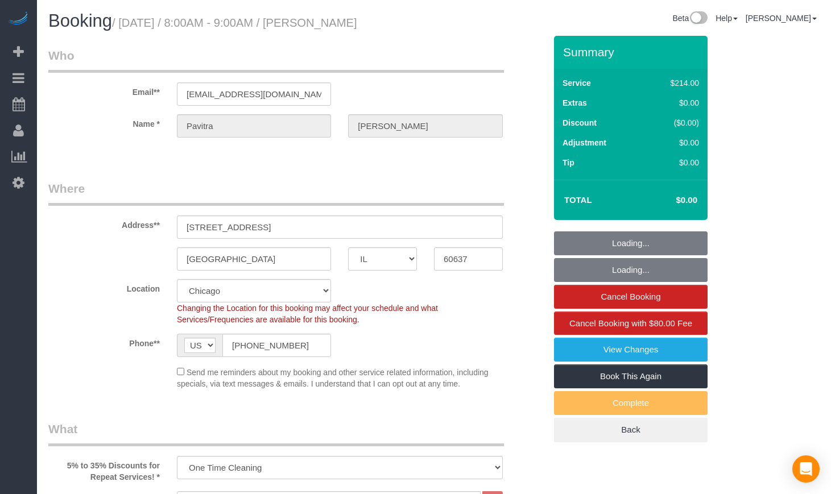  What do you see at coordinates (631, 324) in the screenshot?
I see `a: Cancel Booking with $80.00 Fee` at bounding box center [631, 324].